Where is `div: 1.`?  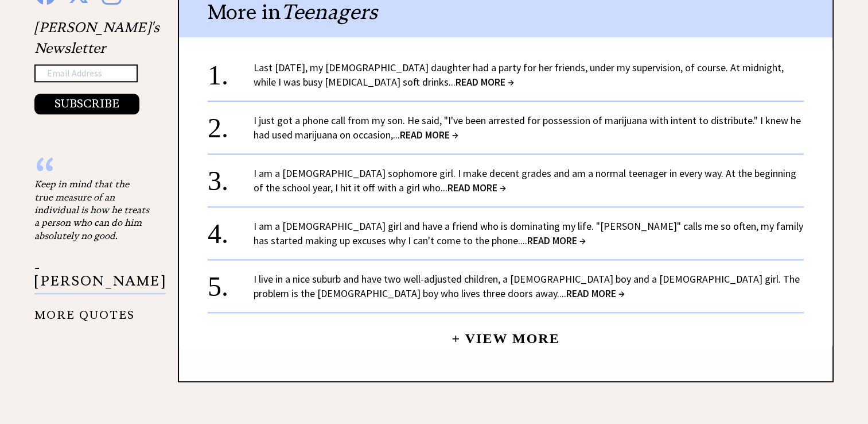
div: 1. is located at coordinates (231, 71).